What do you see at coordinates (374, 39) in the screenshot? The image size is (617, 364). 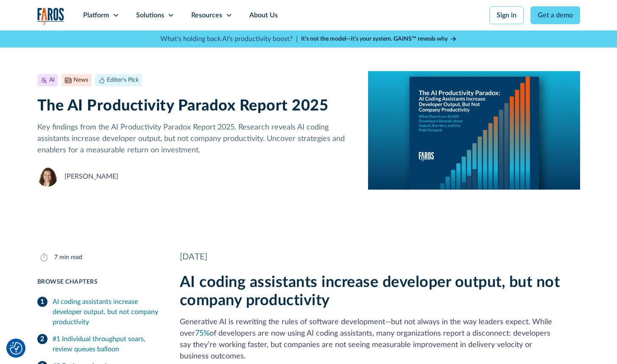 I see `strong: It’s not the model—it’s your system. GAINS™ reveals why` at bounding box center [374, 39].